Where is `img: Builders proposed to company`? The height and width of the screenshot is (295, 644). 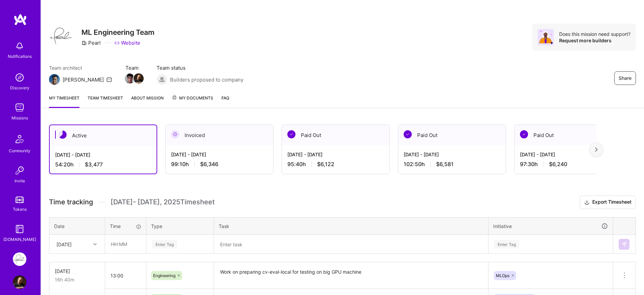
img: Builders proposed to company is located at coordinates (161, 79).